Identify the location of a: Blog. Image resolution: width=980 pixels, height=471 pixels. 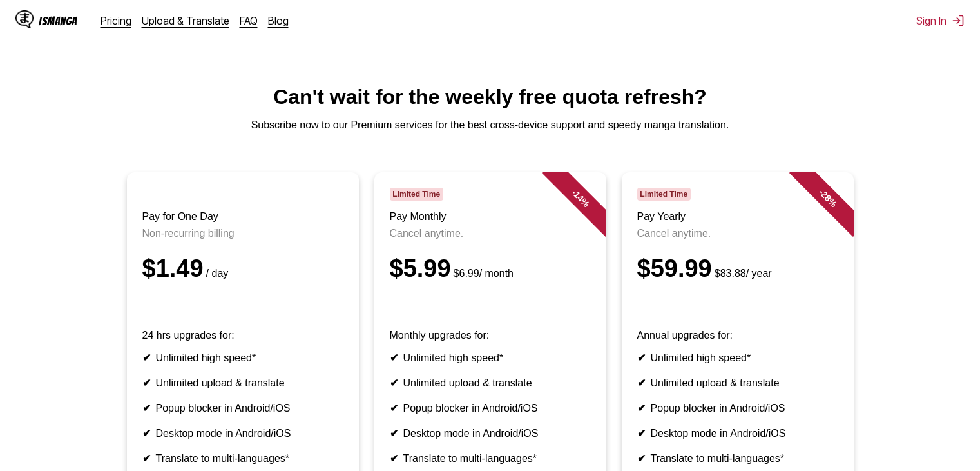
(278, 21).